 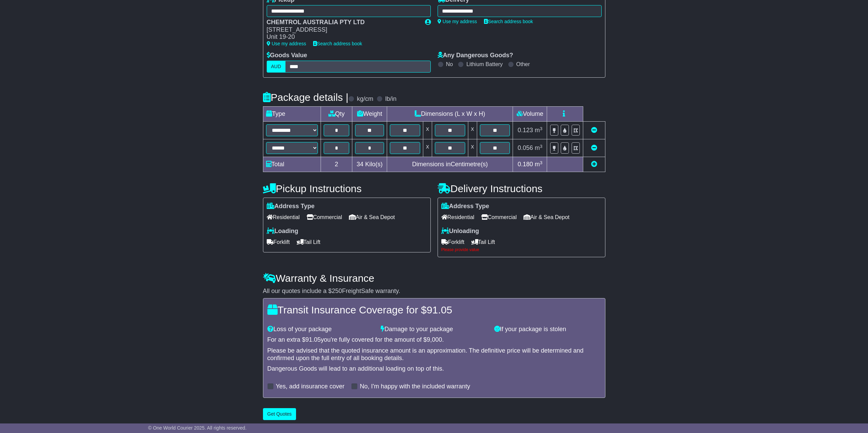 I want to click on div: Please provide value, so click(x=521, y=250).